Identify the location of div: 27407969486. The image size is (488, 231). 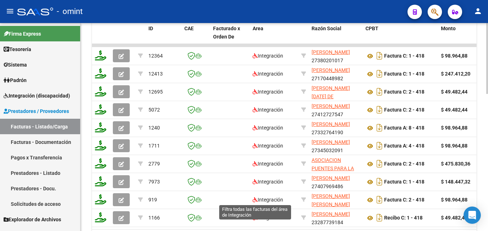
(336, 181).